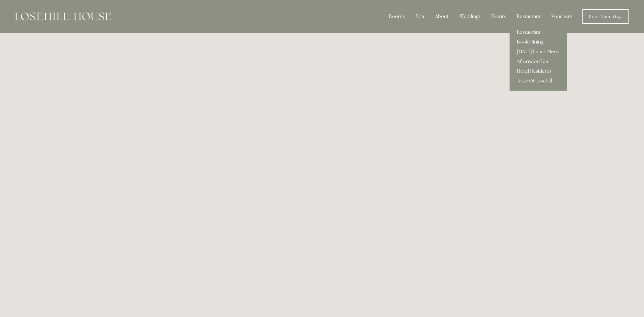 This screenshot has width=644, height=317. What do you see at coordinates (63, 16) in the screenshot?
I see `img: Losehill House` at bounding box center [63, 16].